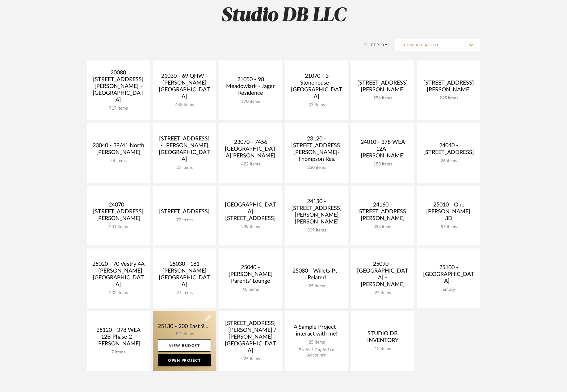 This screenshot has height=392, width=567. I want to click on div: 448 items, so click(184, 105).